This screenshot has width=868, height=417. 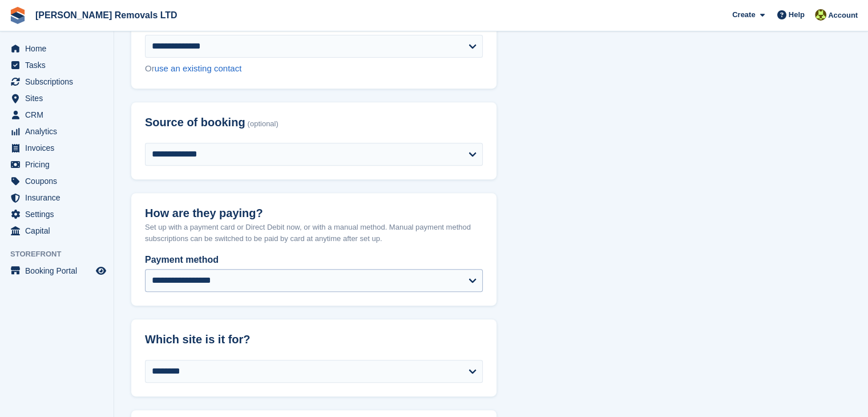 I want to click on span: Analytics, so click(x=59, y=132).